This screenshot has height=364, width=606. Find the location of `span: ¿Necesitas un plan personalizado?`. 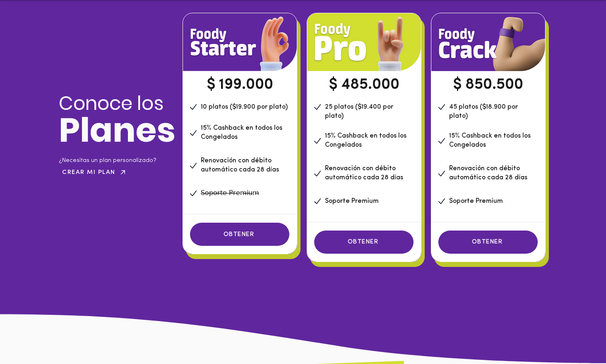

span: ¿Necesitas un plan personalizado? is located at coordinates (108, 160).